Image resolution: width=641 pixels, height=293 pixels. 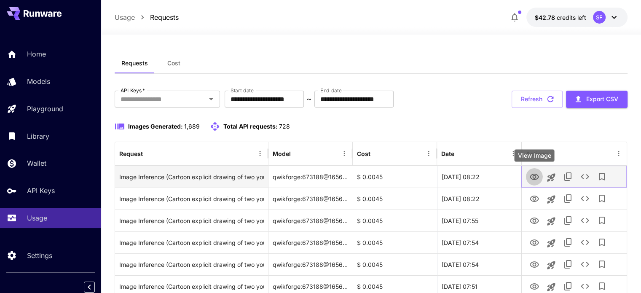 I want to click on p: Library, so click(x=38, y=136).